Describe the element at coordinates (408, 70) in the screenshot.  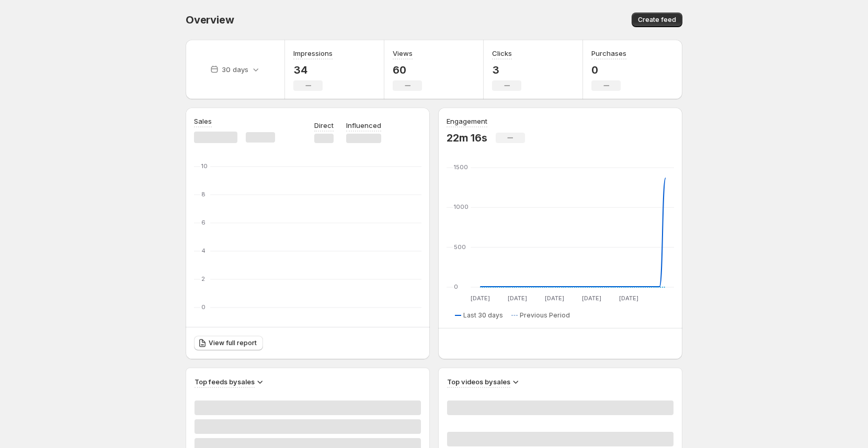
I see `p: 60` at that location.